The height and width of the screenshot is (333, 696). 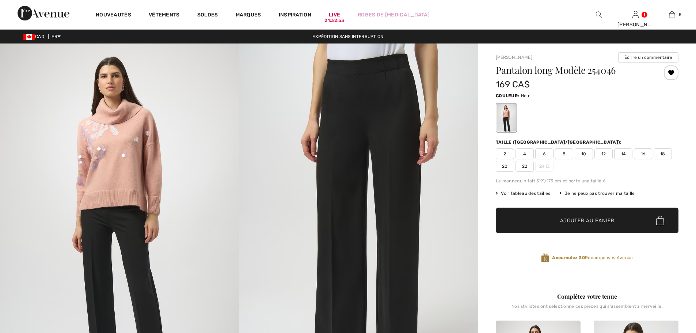 What do you see at coordinates (597, 193) in the screenshot?
I see `div: Je ne peux pas trouver ma taille` at bounding box center [597, 193].